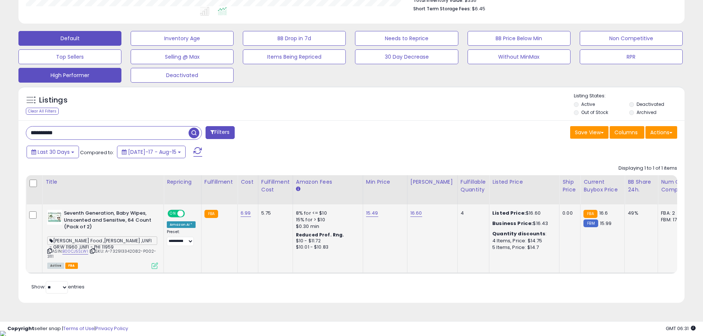 The height and width of the screenshot is (336, 703). I want to click on label: Active, so click(588, 104).